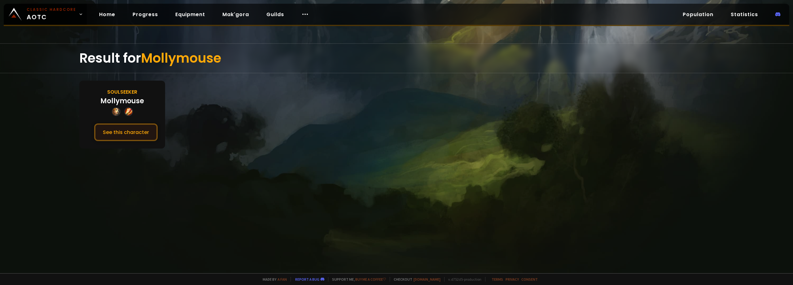 Image resolution: width=793 pixels, height=285 pixels. What do you see at coordinates (497, 279) in the screenshot?
I see `a: Terms` at bounding box center [497, 279].